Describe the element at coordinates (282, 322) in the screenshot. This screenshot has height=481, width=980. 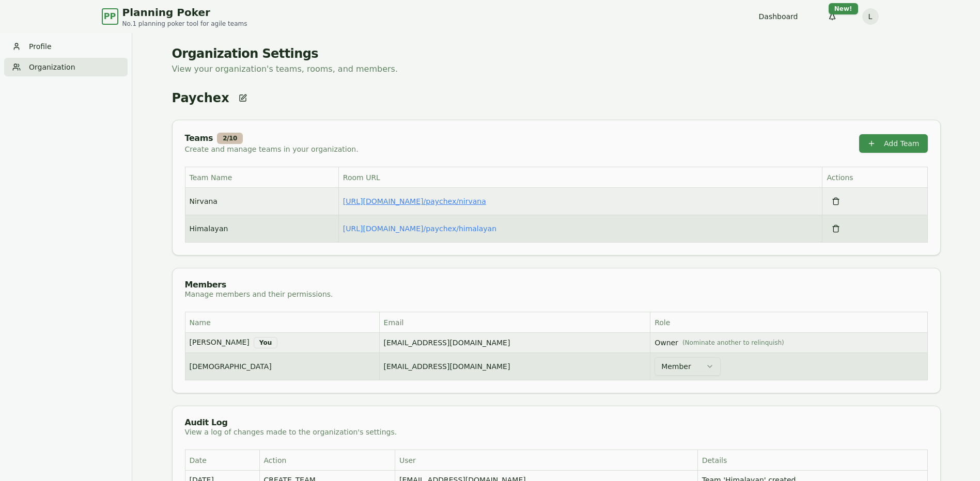
I see `th: Name` at that location.